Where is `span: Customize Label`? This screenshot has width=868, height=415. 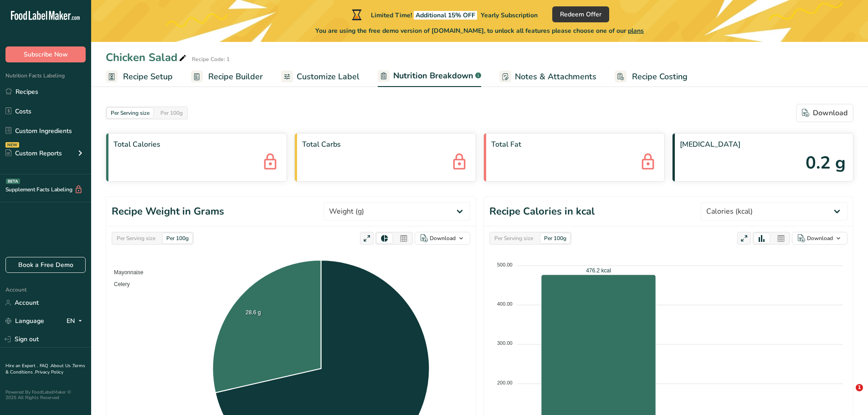
span: Customize Label is located at coordinates (328, 76).